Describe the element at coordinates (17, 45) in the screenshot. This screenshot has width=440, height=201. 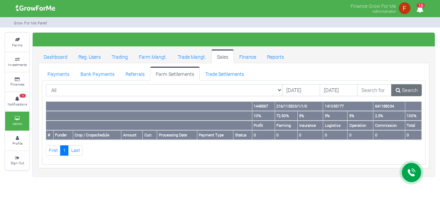
I see `small: Farms` at that location.